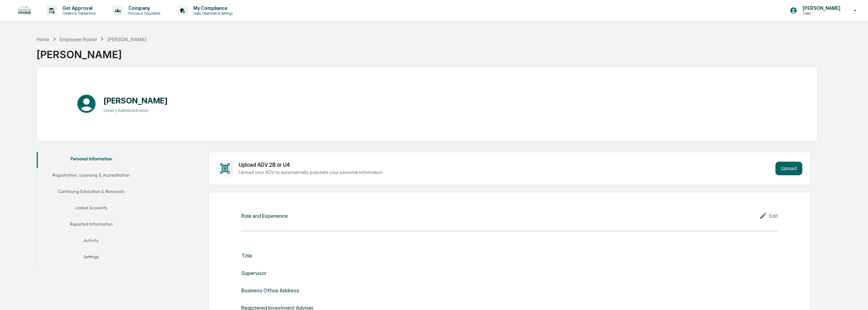 The height and width of the screenshot is (310, 868). Describe the element at coordinates (78, 39) in the screenshot. I see `div: Employee Roster` at that location.